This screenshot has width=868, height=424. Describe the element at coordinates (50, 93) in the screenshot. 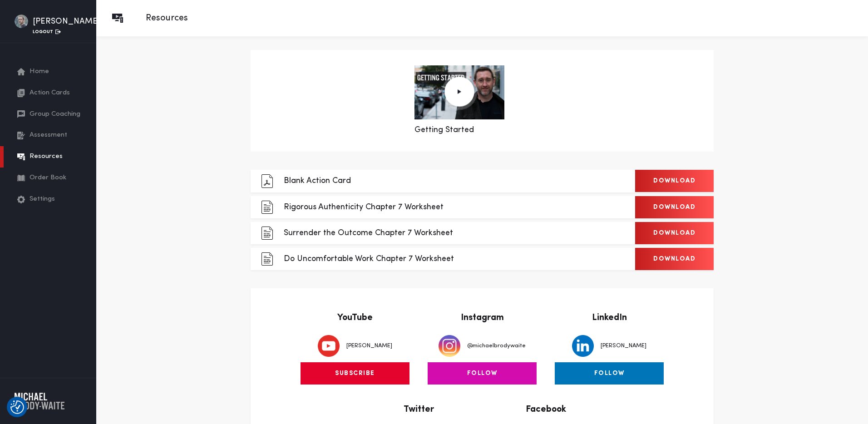

I see `a: Action Cards` at that location.